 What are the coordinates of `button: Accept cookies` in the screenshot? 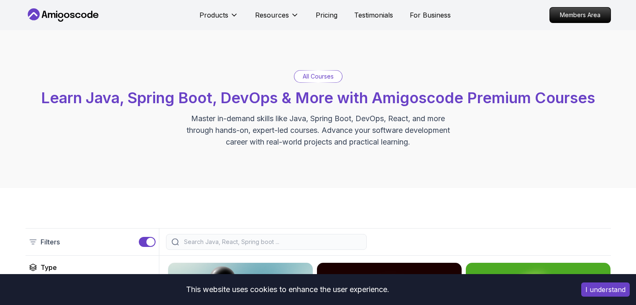 It's located at (605, 290).